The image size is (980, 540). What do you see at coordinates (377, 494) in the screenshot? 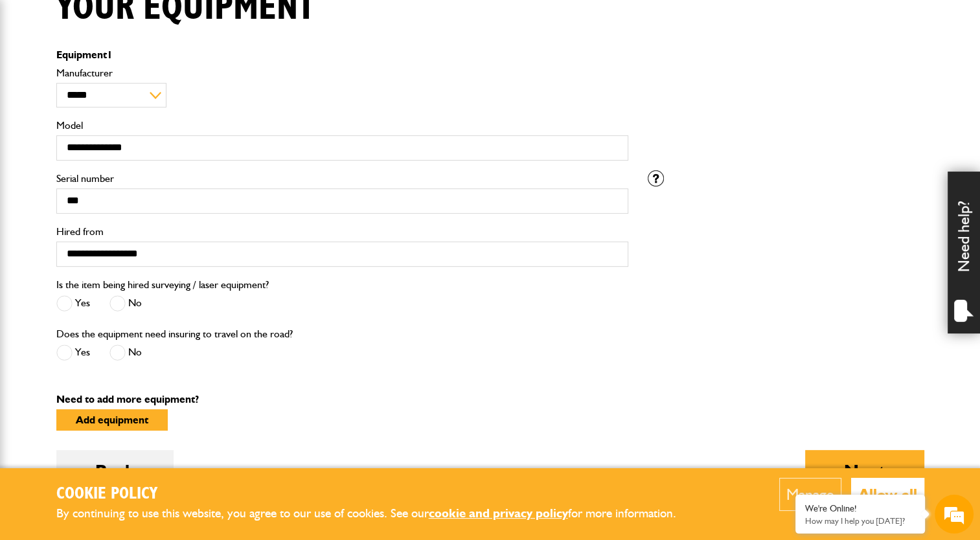
I see `h2: Cookie Policy` at bounding box center [377, 494].